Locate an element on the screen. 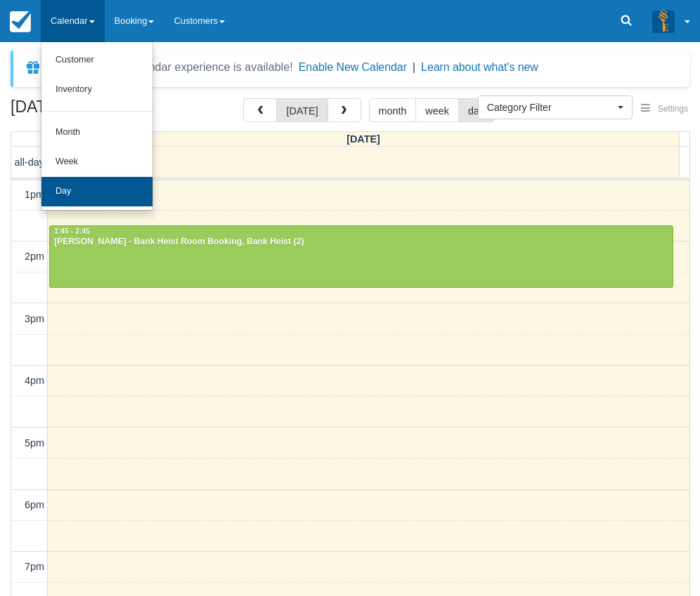  a: Week is located at coordinates (97, 163).